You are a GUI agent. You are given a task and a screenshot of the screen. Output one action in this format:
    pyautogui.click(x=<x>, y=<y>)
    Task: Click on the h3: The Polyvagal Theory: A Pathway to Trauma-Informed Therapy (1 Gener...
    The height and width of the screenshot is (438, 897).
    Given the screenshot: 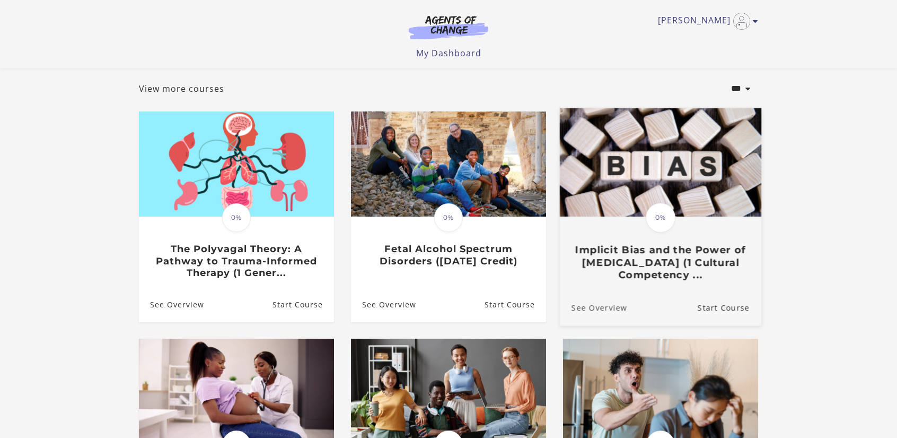 What is the action you would take?
    pyautogui.click(x=236, y=261)
    